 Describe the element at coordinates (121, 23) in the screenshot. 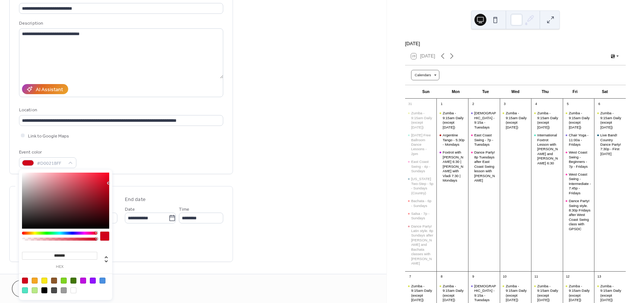

I see `div: Description` at that location.